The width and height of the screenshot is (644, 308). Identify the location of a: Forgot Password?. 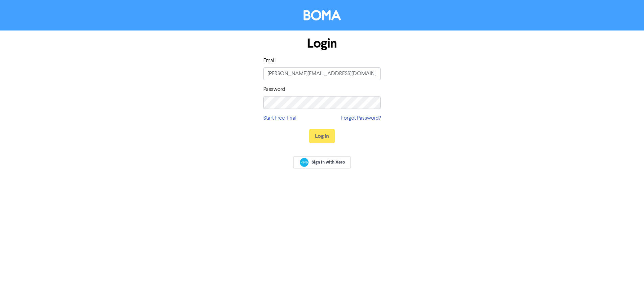
(361, 118).